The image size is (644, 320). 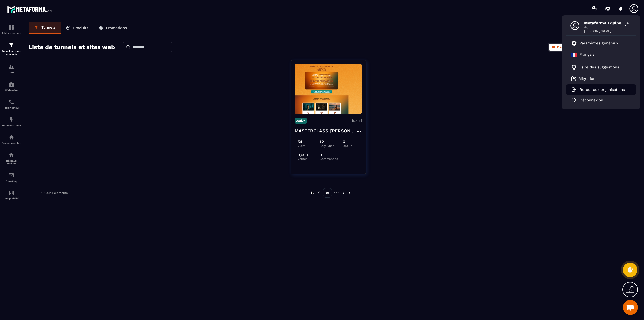 What do you see at coordinates (301, 121) in the screenshot?
I see `p: Active` at bounding box center [301, 121].